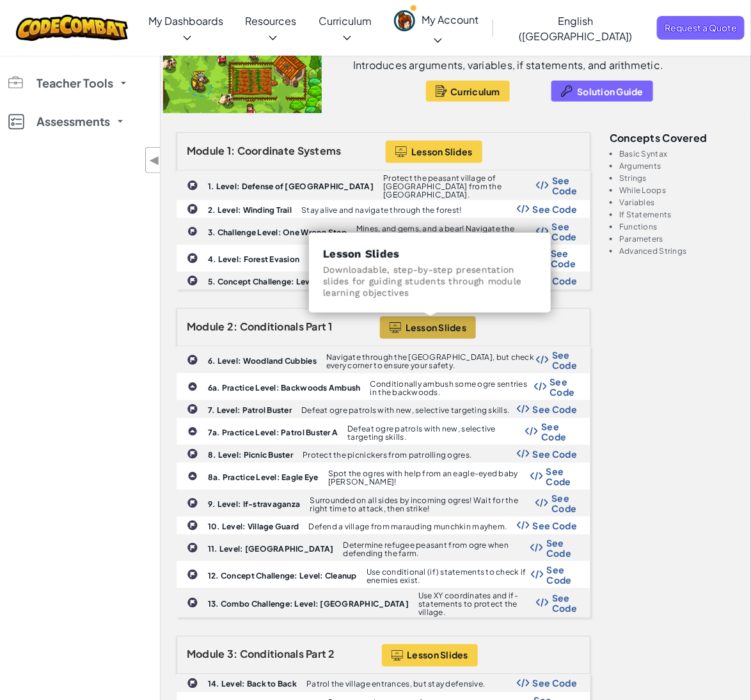  I want to click on a: 9. Level: If-stravaganza Surrounded on all sides by incoming ogres! Wait for the right time to at..., so click(383, 503).